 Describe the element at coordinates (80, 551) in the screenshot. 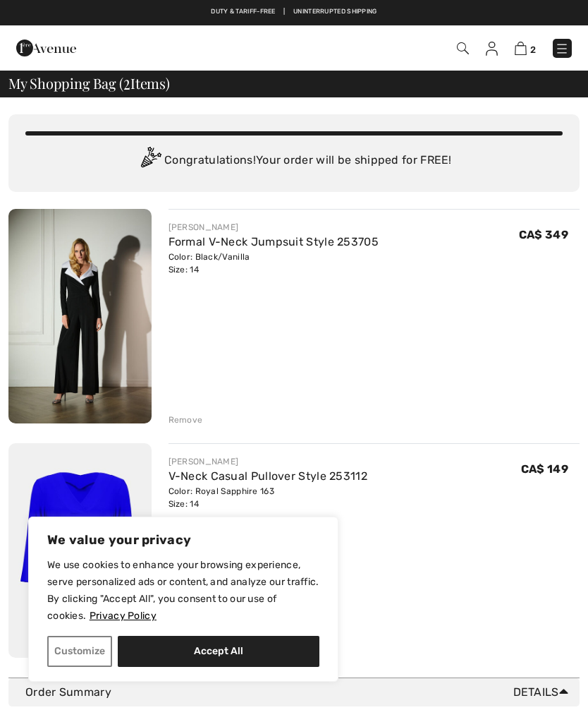

I see `img: V-Neck Casual Pullover Style 253112` at that location.